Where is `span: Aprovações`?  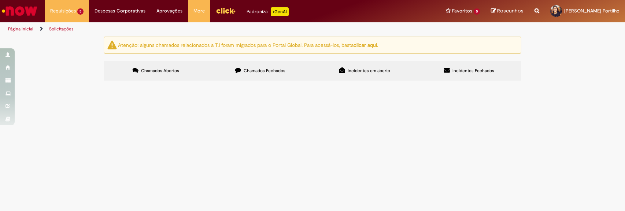 span: Aprovações is located at coordinates (169, 11).